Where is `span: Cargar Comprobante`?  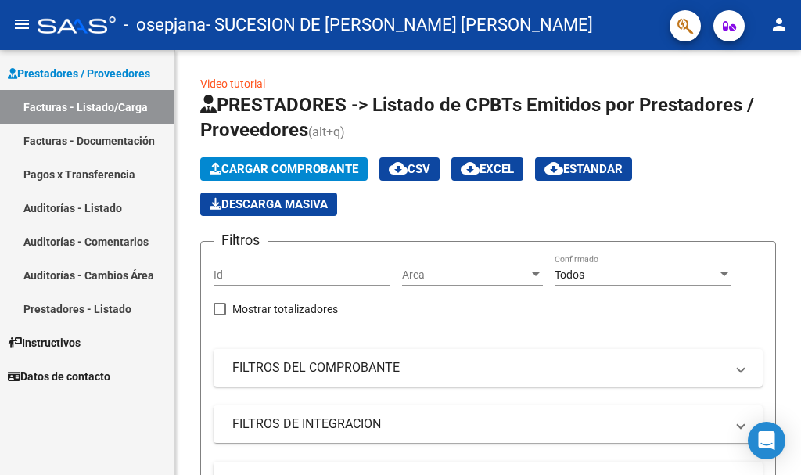 span: Cargar Comprobante is located at coordinates (284, 169).